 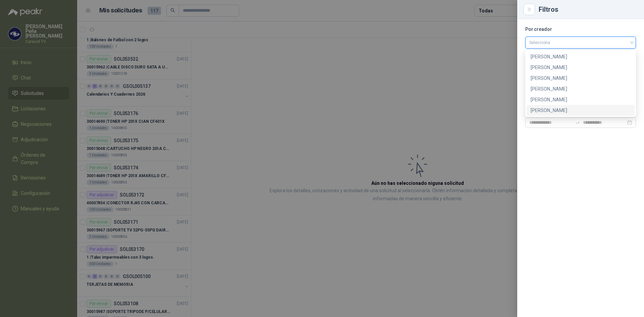 What do you see at coordinates (581, 67) in the screenshot?
I see `div: Diego Armando Chacon Mora` at bounding box center [581, 67].